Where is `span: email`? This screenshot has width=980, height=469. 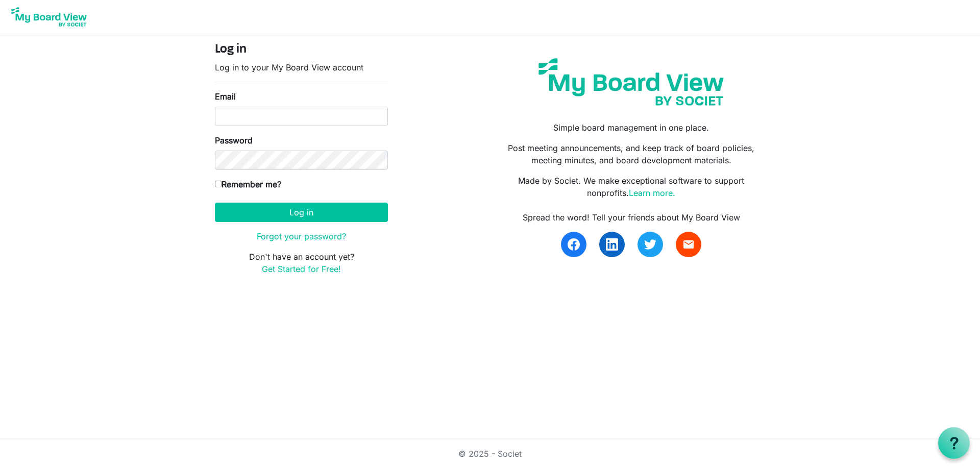
span: email is located at coordinates (688, 245).